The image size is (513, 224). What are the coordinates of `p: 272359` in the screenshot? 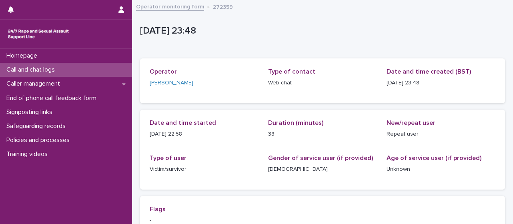 It's located at (223, 6).